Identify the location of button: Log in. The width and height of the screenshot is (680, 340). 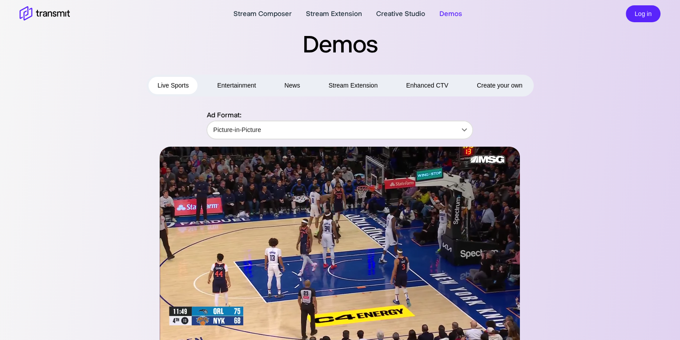
(643, 14).